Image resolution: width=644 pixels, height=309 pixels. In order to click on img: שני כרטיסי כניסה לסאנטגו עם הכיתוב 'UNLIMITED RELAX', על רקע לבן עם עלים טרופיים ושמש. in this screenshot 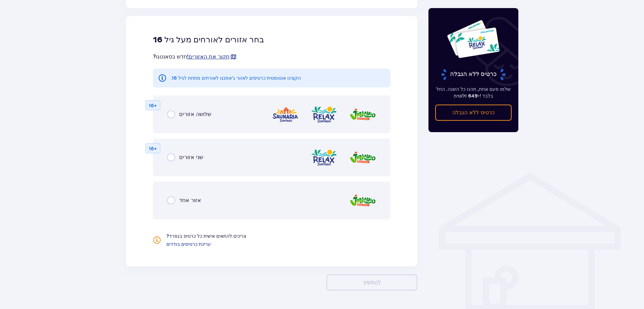, I will do `click(473, 39)`.